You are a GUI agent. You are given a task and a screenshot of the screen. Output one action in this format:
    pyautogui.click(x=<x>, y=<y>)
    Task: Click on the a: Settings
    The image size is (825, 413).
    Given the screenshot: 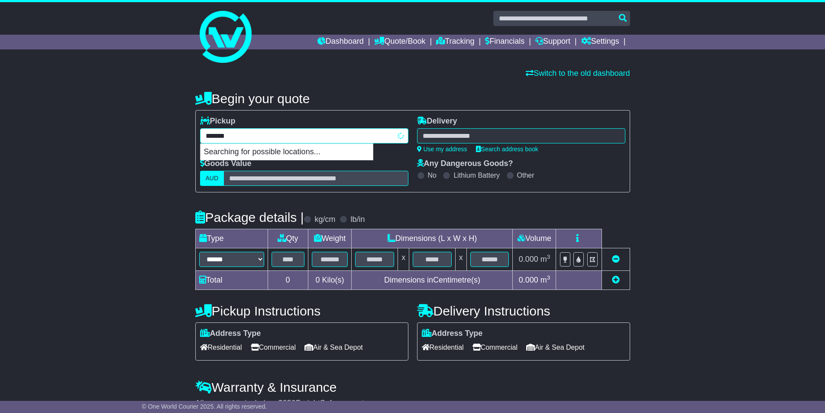 What is the action you would take?
    pyautogui.click(x=601, y=42)
    